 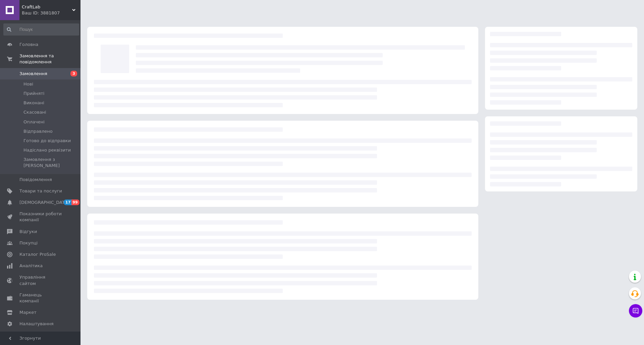 What do you see at coordinates (47, 7) in the screenshot?
I see `span: CraftLab` at bounding box center [47, 7].